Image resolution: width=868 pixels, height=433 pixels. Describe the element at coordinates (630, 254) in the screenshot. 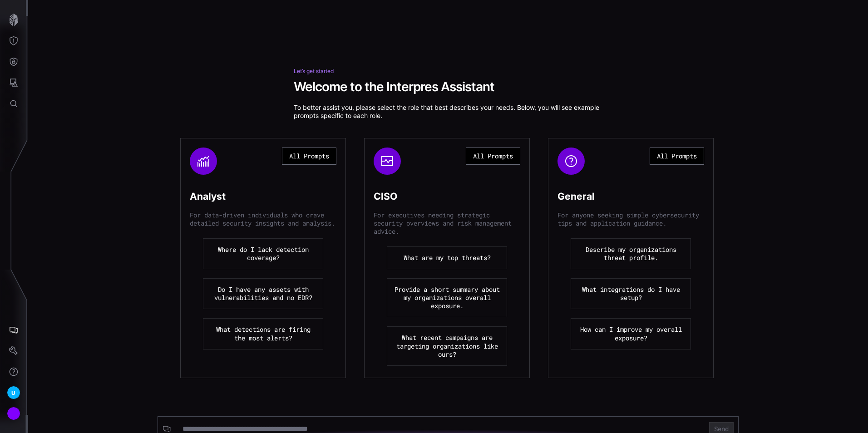

I see `button: Describe my organizations threat profile.` at that location.